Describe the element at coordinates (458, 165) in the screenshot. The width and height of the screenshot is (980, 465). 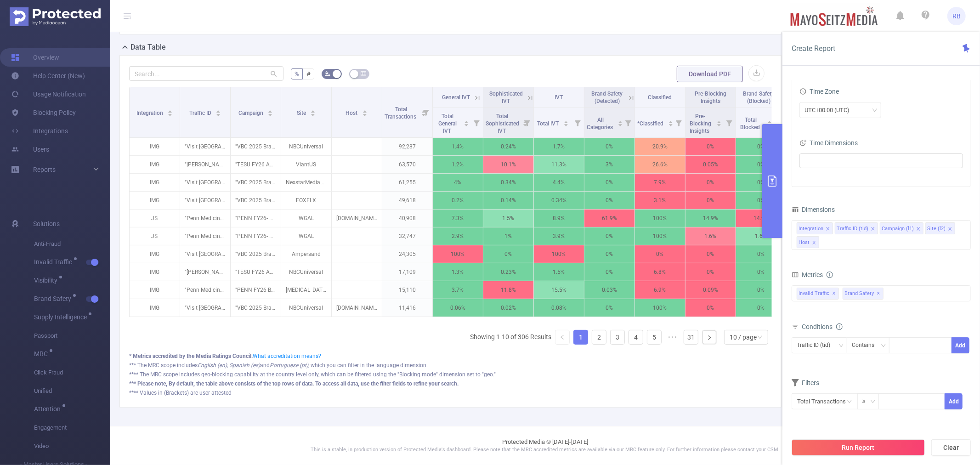
I see `p: 1.2%` at that location.